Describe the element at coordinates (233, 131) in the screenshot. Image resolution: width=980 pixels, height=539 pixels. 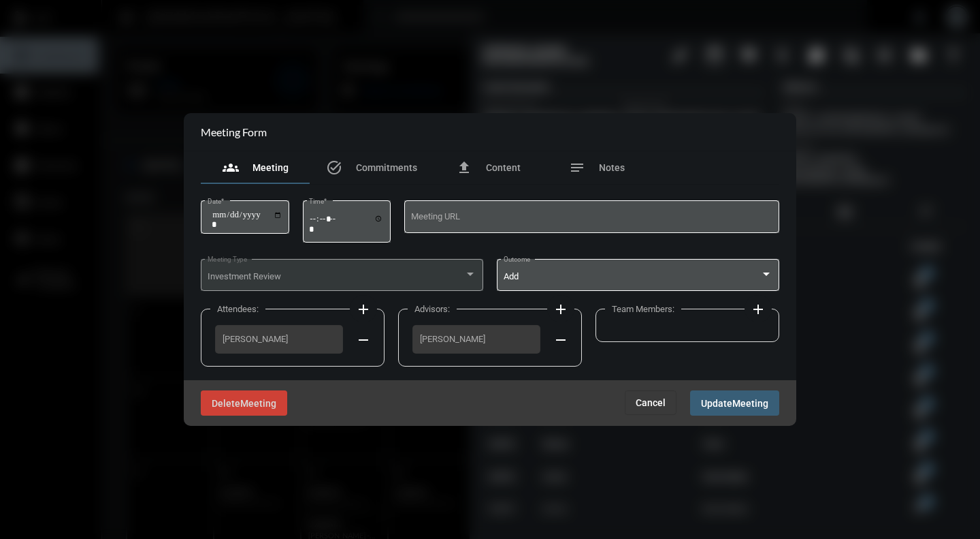
I see `h2: Meeting Form` at that location.